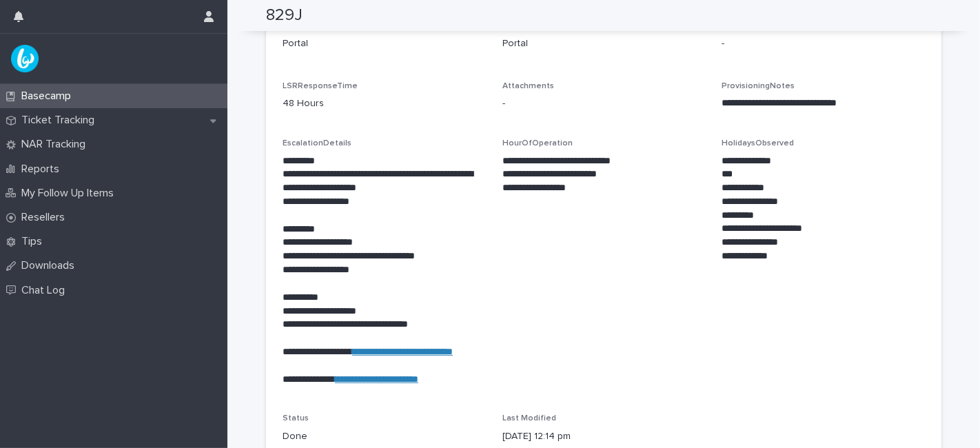  Describe the element at coordinates (60, 120) in the screenshot. I see `p: Ticket Tracking` at that location.